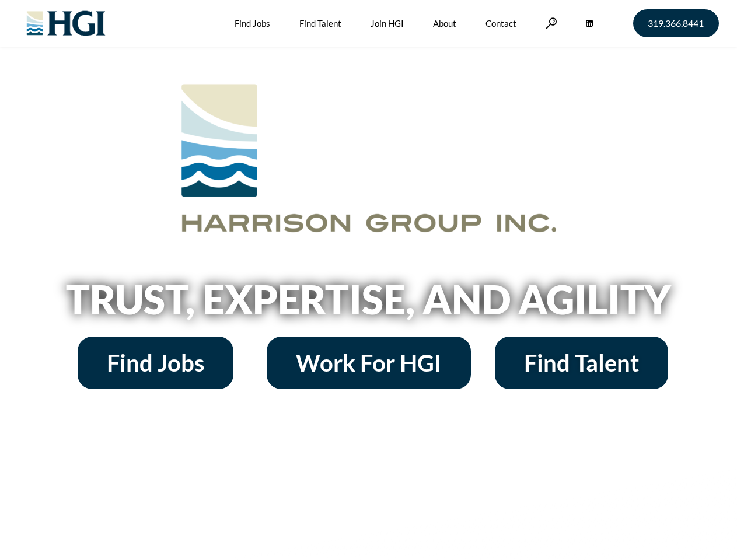 The height and width of the screenshot is (560, 737). What do you see at coordinates (676, 23) in the screenshot?
I see `a: 319.366.8441` at bounding box center [676, 23].